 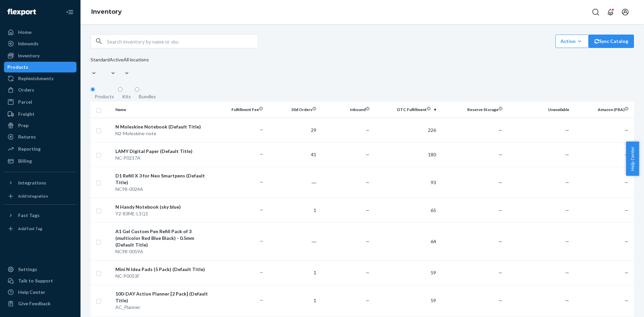 What do you see at coordinates (406, 241) in the screenshot?
I see `td: 64` at bounding box center [406, 241].